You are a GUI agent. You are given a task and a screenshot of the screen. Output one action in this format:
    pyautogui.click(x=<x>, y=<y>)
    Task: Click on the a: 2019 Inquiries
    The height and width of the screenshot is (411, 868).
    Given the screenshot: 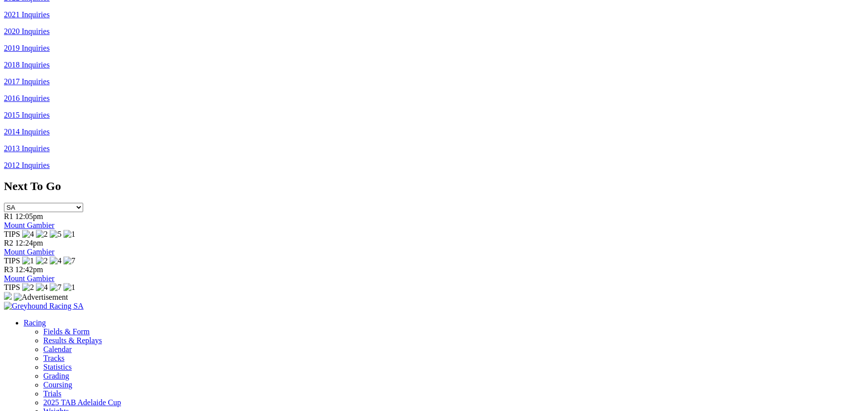 What is the action you would take?
    pyautogui.click(x=27, y=48)
    